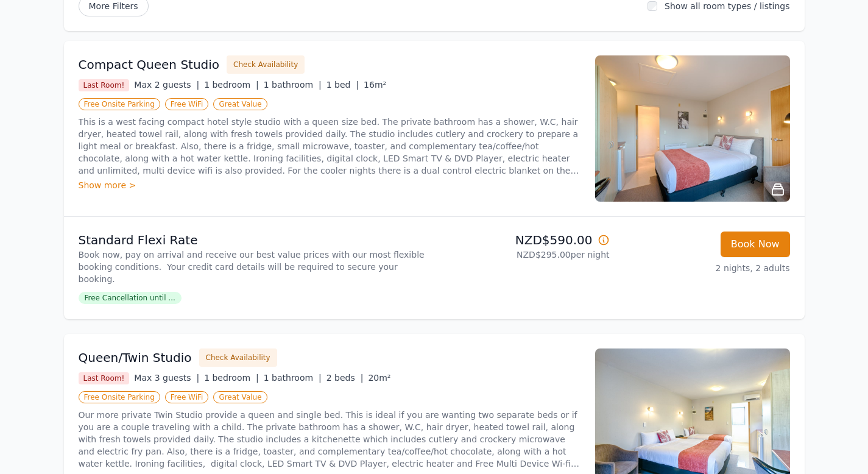 The width and height of the screenshot is (868, 474). What do you see at coordinates (524, 240) in the screenshot?
I see `p: NZD$590.00` at bounding box center [524, 240].